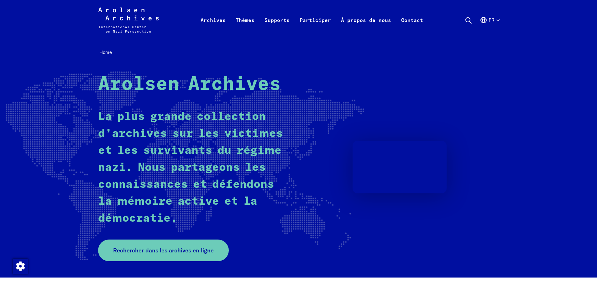  What do you see at coordinates (315, 28) in the screenshot?
I see `a: Participer` at bounding box center [315, 28].